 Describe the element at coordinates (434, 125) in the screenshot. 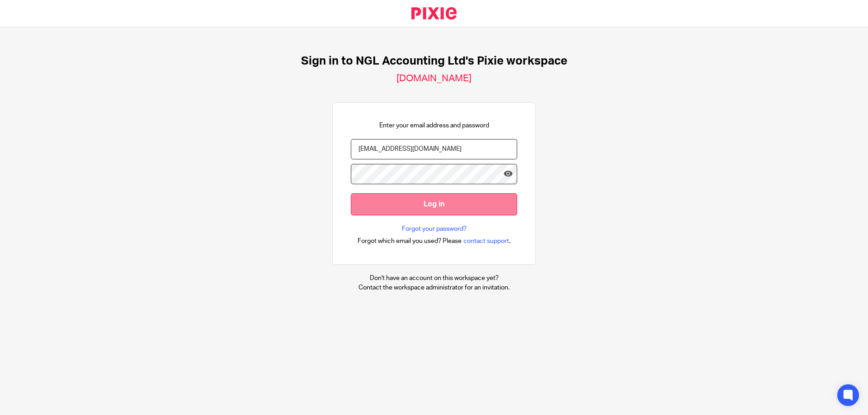

I see `p: Enter your email address and password` at that location.